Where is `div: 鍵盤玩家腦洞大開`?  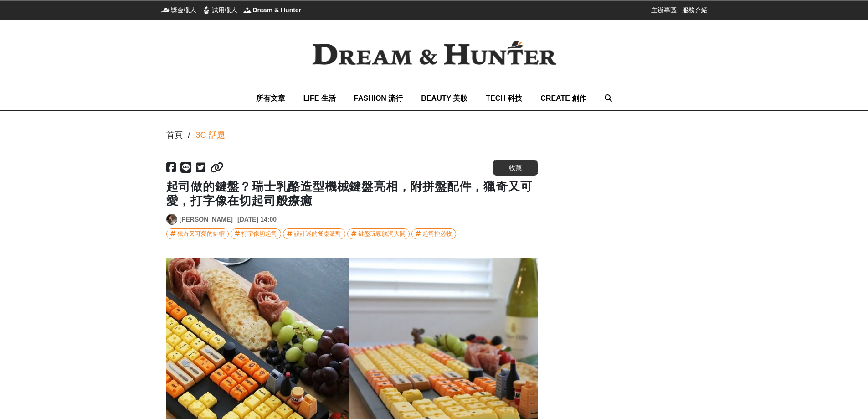 div: 鍵盤玩家腦洞大開 is located at coordinates (382, 234).